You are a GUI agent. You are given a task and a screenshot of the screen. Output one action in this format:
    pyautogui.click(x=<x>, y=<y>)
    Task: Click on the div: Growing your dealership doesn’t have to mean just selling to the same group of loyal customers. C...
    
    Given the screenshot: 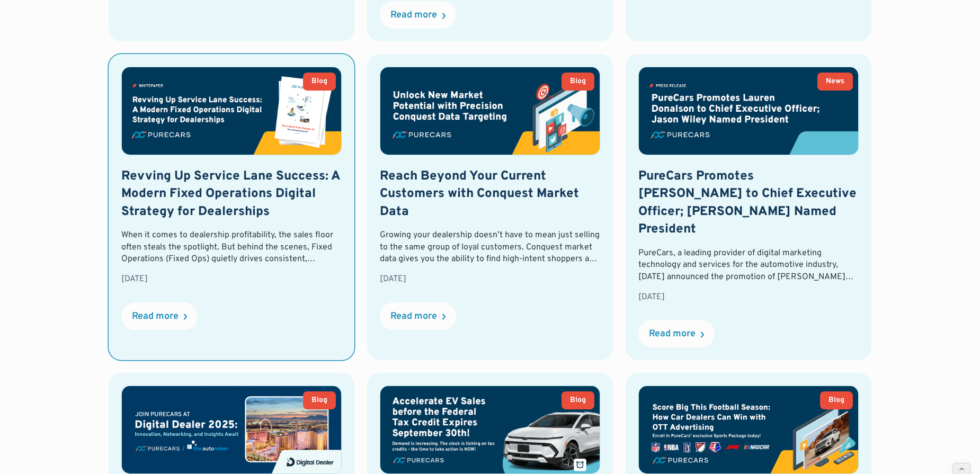 What is the action you would take?
    pyautogui.click(x=490, y=247)
    